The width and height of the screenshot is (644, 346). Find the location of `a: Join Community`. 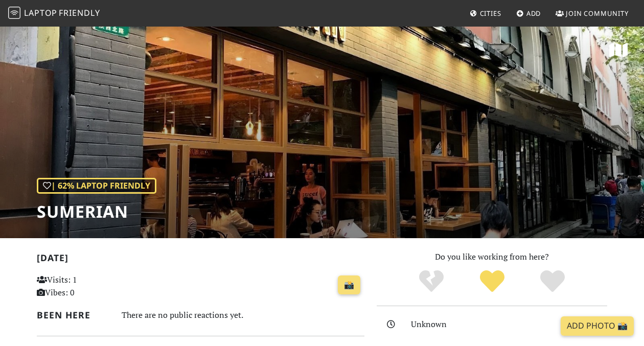

a: Join Community is located at coordinates (592, 13).